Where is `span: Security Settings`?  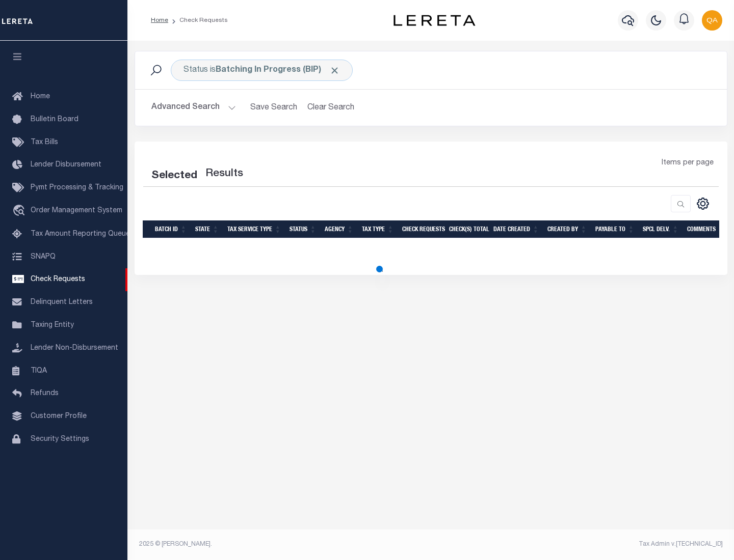
span: Security Settings is located at coordinates (59, 439).